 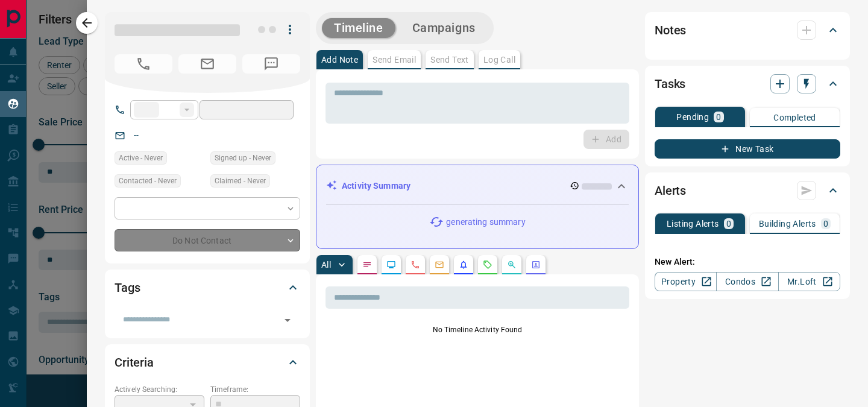 I want to click on svg: Lead Browsing Activity, so click(x=391, y=265).